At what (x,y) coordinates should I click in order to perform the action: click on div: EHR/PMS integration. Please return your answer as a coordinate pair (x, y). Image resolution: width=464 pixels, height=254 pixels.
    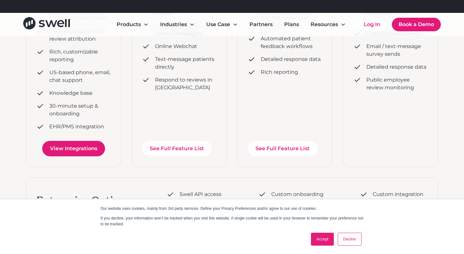
    Looking at the image, I should click on (77, 127).